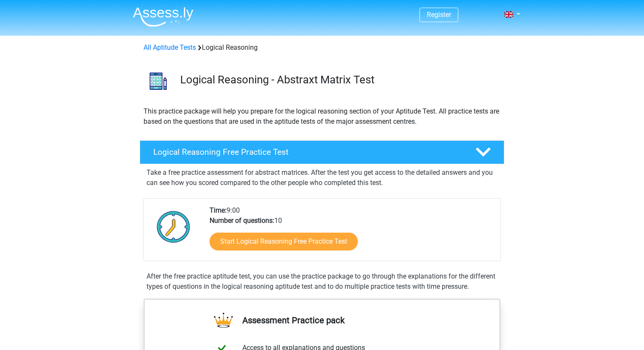 This screenshot has height=350, width=644. Describe the element at coordinates (322, 281) in the screenshot. I see `div: After the free practice aptitude test, you can use the practice package to go through the explana...` at that location.